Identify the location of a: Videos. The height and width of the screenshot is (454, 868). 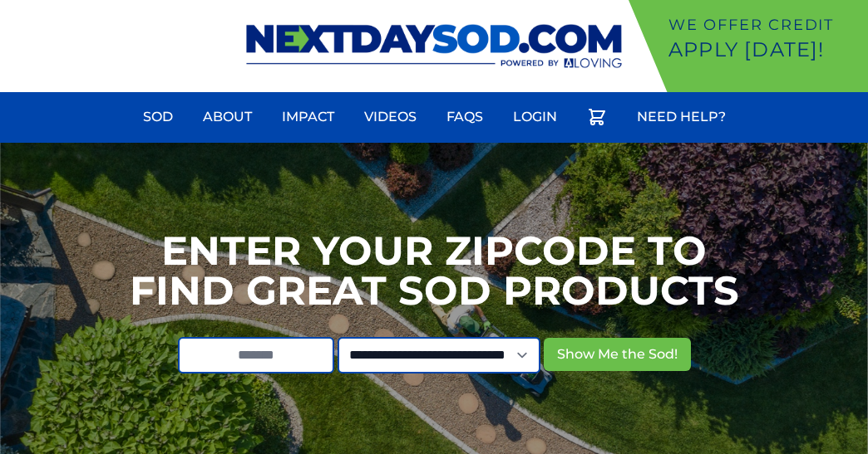
(390, 118).